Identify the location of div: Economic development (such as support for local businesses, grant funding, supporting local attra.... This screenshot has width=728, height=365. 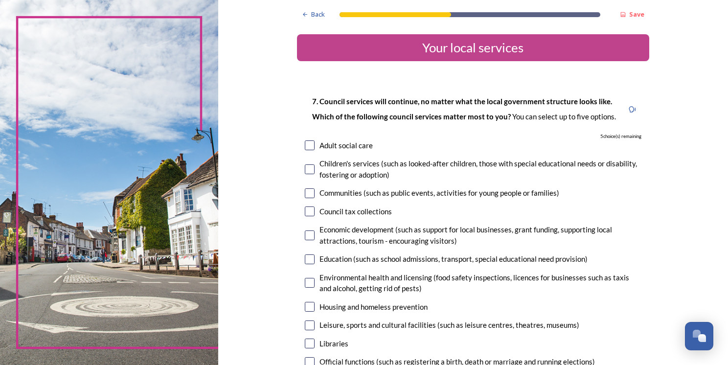
(481, 235).